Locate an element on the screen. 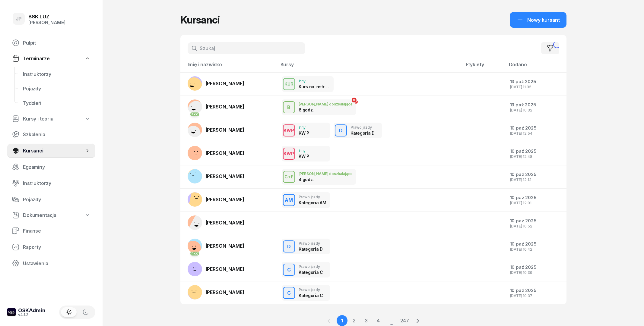 This screenshot has height=326, width=644. div: BSK LUZ is located at coordinates (47, 17).